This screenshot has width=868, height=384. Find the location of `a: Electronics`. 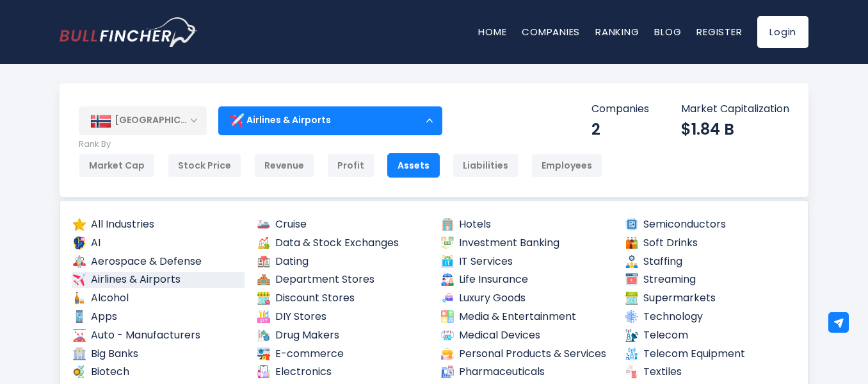

a: Electronics is located at coordinates (342, 371).